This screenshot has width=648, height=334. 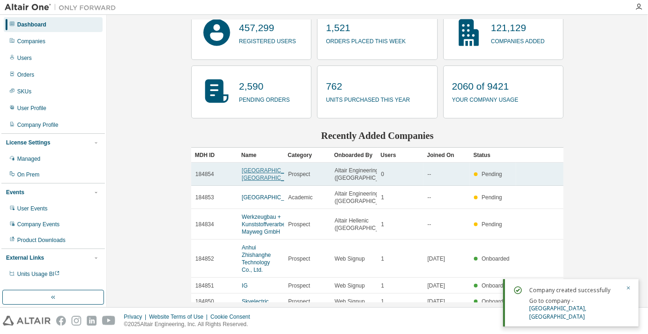 What do you see at coordinates (28, 143) in the screenshot?
I see `div: License Settings` at bounding box center [28, 143].